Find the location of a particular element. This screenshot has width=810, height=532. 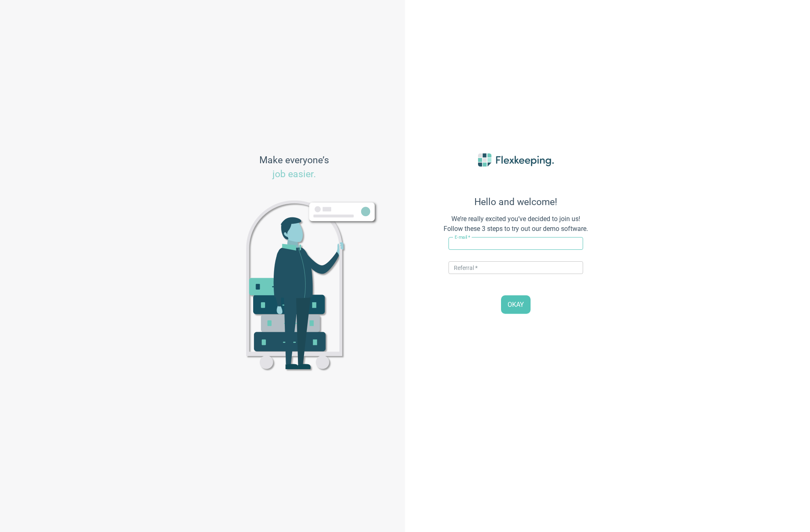

span: Make everyone’s is located at coordinates (294, 168).